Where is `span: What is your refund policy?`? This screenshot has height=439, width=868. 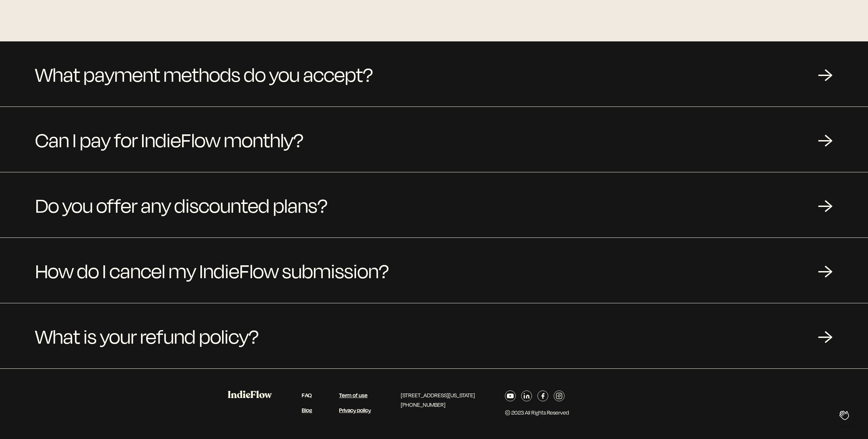 span: What is your refund policy? is located at coordinates (147, 336).